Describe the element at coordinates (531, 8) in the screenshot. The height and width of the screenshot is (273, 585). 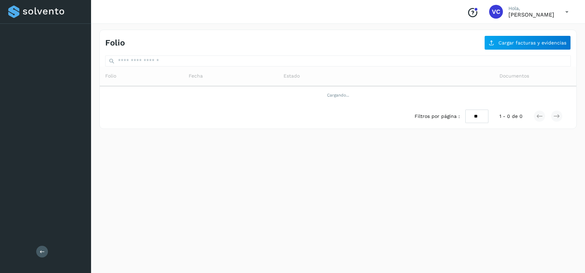
I see `p: Hola,` at that location.